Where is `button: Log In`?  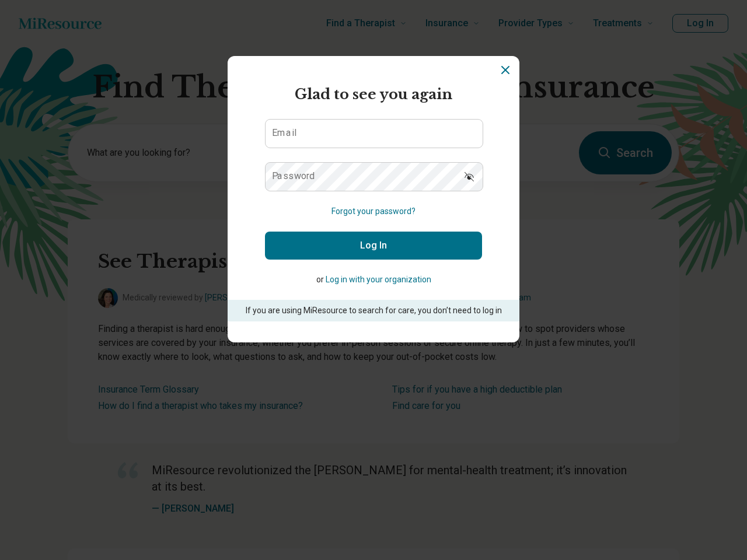
button: Log In is located at coordinates (374, 246).